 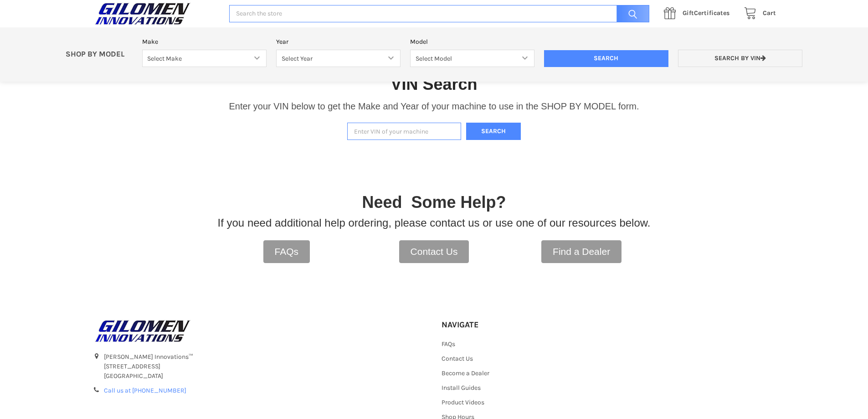 I want to click on input: Enter VIN of your machine, so click(x=404, y=131).